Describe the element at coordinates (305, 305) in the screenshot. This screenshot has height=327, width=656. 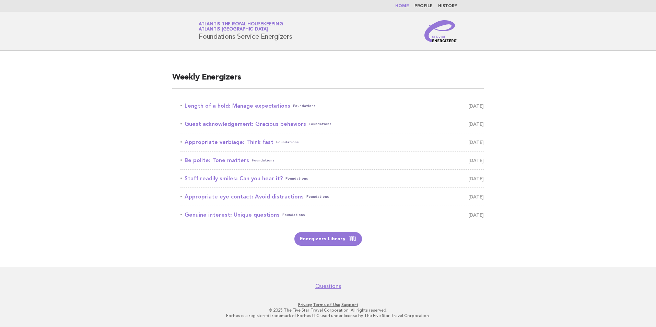
I see `a: Privacy` at that location.